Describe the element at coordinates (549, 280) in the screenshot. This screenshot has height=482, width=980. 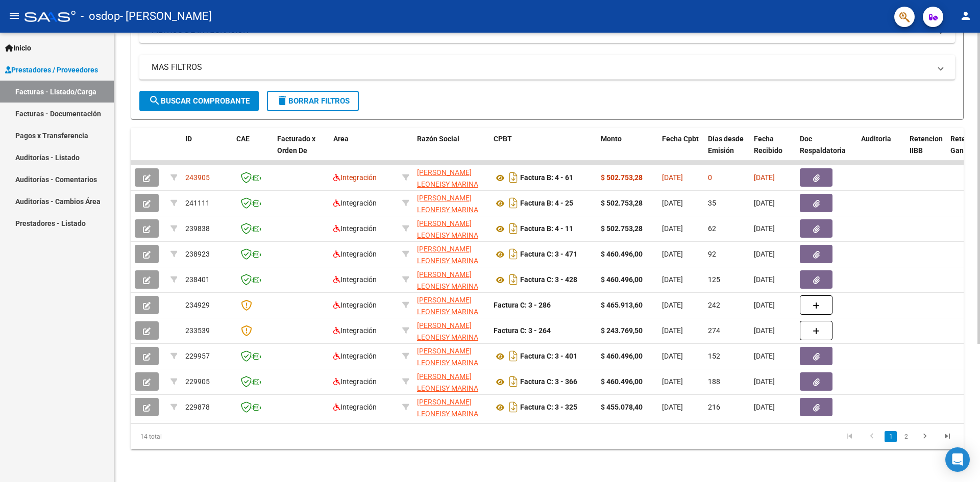
I see `strong: Factura C: 3 - 428` at that location.